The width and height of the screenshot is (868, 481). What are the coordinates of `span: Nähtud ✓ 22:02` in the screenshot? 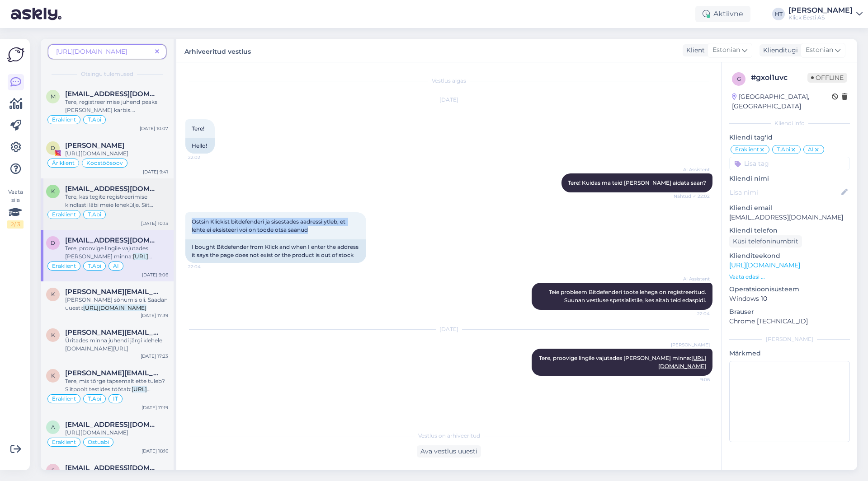 It's located at (692, 196).